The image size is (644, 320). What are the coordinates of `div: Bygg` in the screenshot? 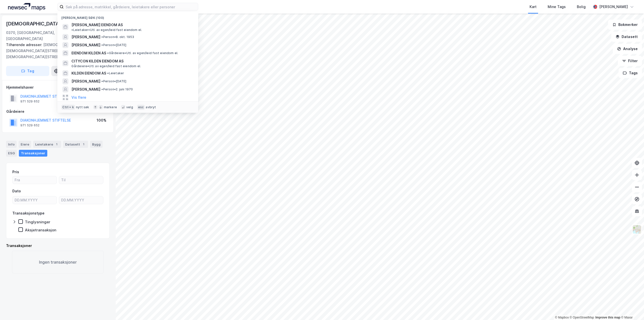 It's located at (97, 144).